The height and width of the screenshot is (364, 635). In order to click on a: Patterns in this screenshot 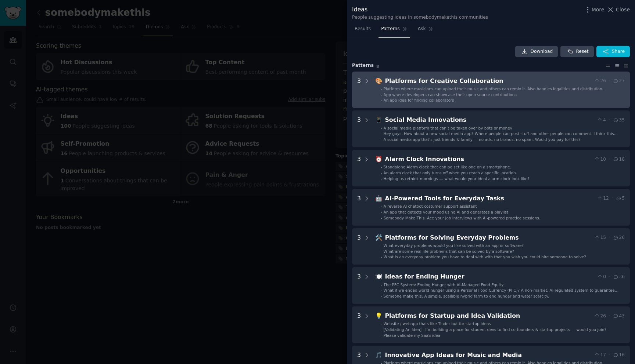, I will do `click(394, 30)`.